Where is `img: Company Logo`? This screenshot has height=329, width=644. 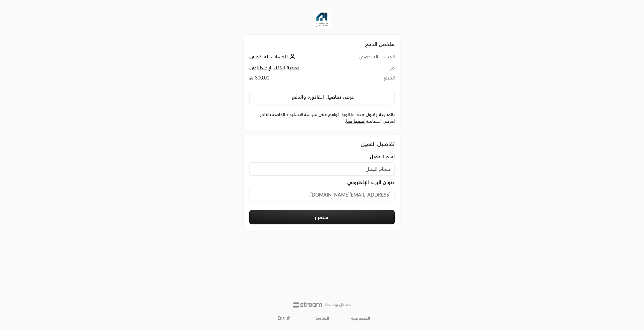 img: Company Logo is located at coordinates (322, 20).